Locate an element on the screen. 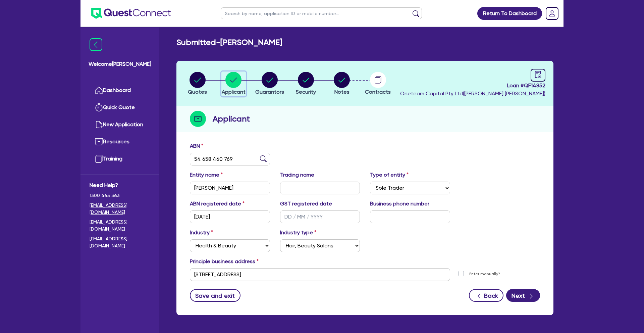  button: Back is located at coordinates (486, 295).